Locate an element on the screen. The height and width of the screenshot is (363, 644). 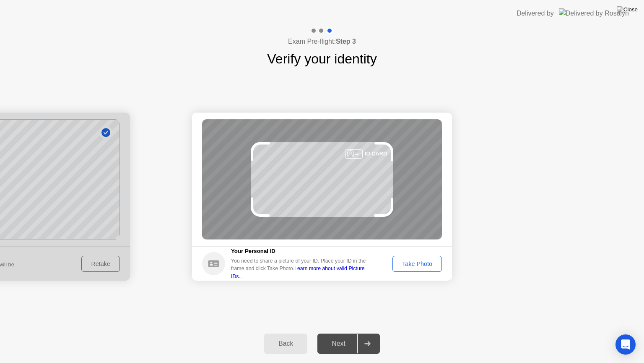
h4: Exam Pre-flight: is located at coordinates (322, 42).